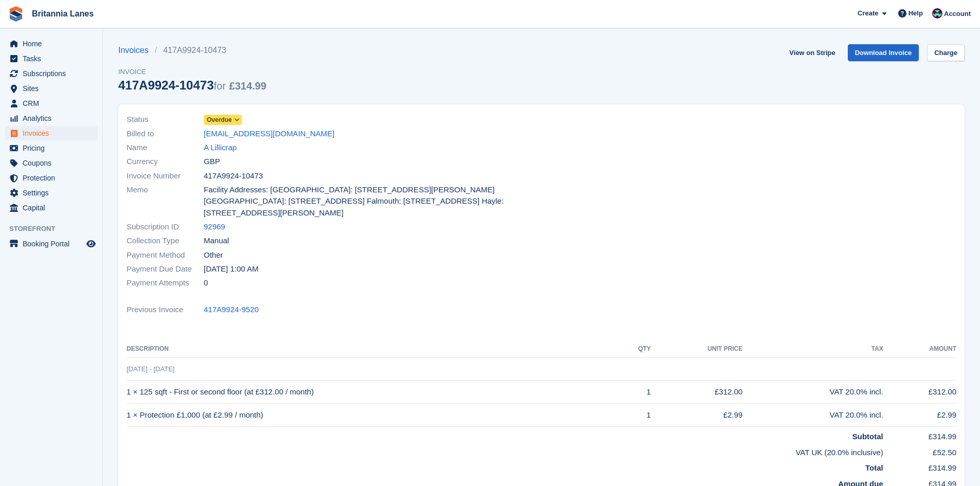  I want to click on a: A Lillicrap, so click(220, 148).